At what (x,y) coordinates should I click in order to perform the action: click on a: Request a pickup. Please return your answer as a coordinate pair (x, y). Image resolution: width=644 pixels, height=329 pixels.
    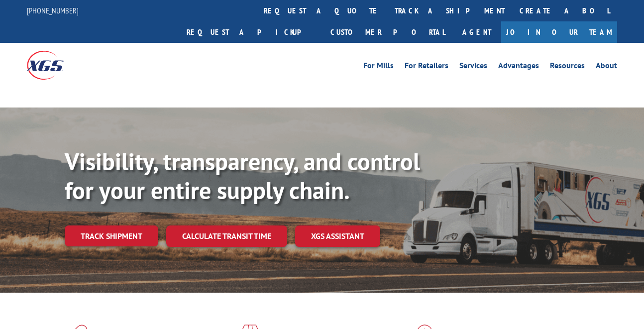
    Looking at the image, I should click on (251, 32).